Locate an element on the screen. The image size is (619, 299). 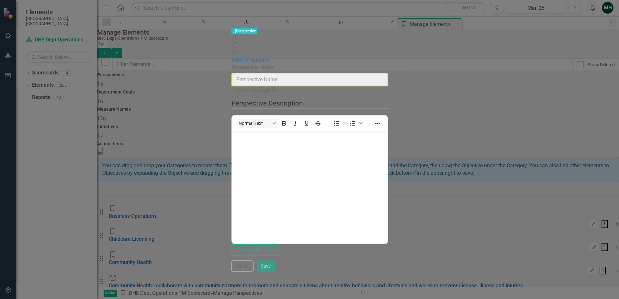
a: Add Perspective is located at coordinates (250, 60).